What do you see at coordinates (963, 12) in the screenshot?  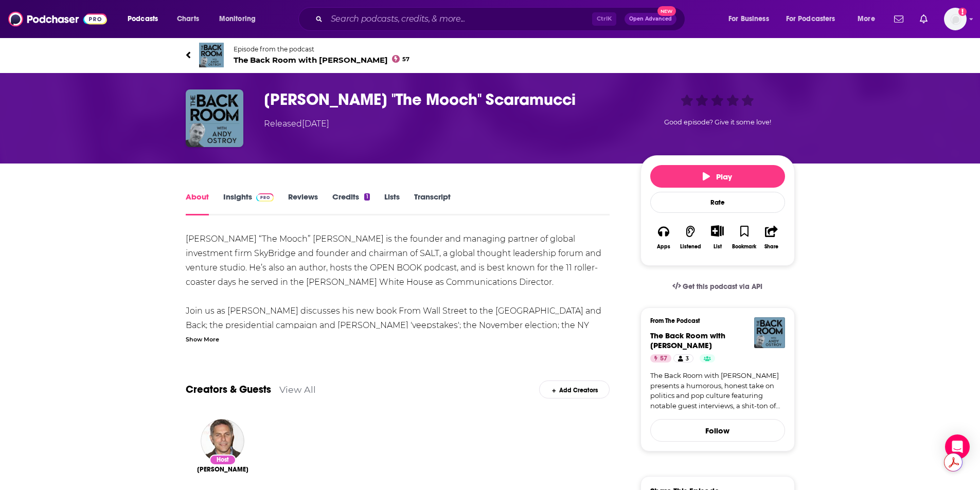 I see `svg: Add a profile image` at bounding box center [963, 12].